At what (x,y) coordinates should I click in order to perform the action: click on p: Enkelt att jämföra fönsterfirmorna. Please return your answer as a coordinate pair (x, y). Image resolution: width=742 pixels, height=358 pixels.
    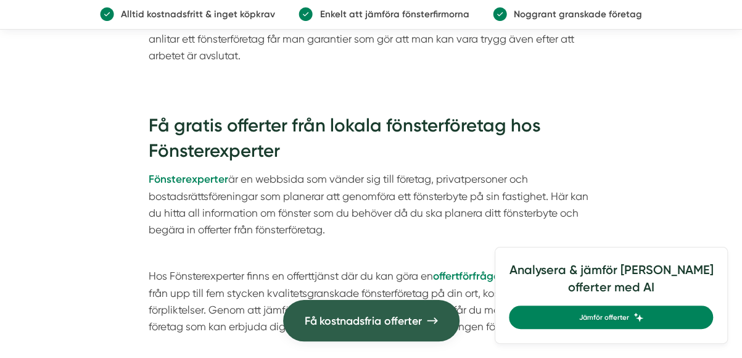
    Looking at the image, I should click on (390, 14).